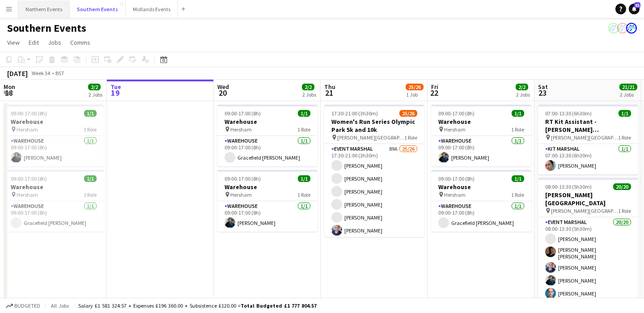 The height and width of the screenshot is (313, 644). I want to click on button: Midlands Events, so click(152, 9).